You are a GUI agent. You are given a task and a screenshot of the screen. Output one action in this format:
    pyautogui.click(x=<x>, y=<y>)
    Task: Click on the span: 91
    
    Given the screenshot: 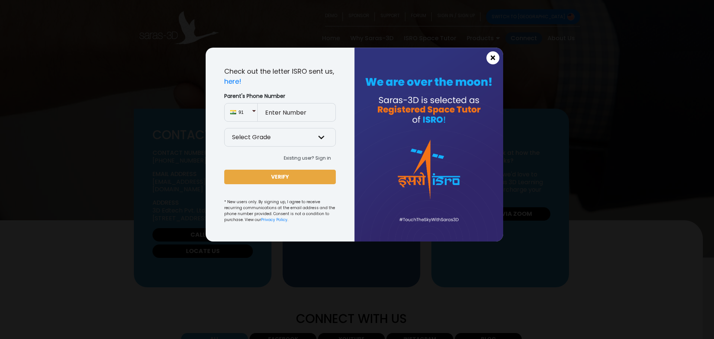 What is the action you would take?
    pyautogui.click(x=245, y=112)
    